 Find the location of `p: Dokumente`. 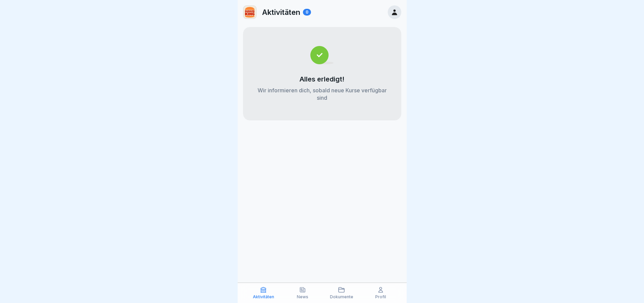

p: Dokumente is located at coordinates (341, 297).